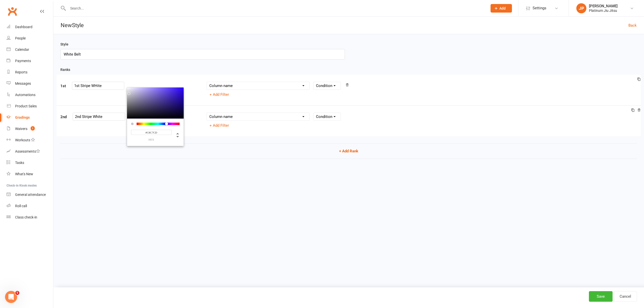 This screenshot has height=308, width=644. What do you see at coordinates (30, 174) in the screenshot?
I see `a: What's New` at bounding box center [30, 174].